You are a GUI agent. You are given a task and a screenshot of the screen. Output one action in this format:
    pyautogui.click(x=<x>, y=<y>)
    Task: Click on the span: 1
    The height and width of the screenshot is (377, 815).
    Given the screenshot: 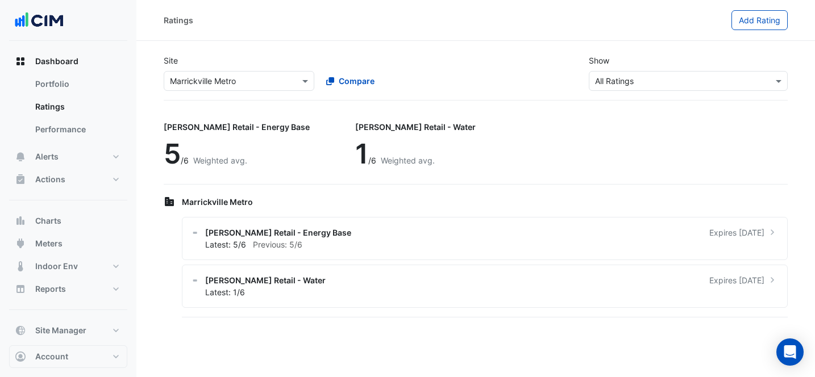 What is the action you would take?
    pyautogui.click(x=361, y=153)
    